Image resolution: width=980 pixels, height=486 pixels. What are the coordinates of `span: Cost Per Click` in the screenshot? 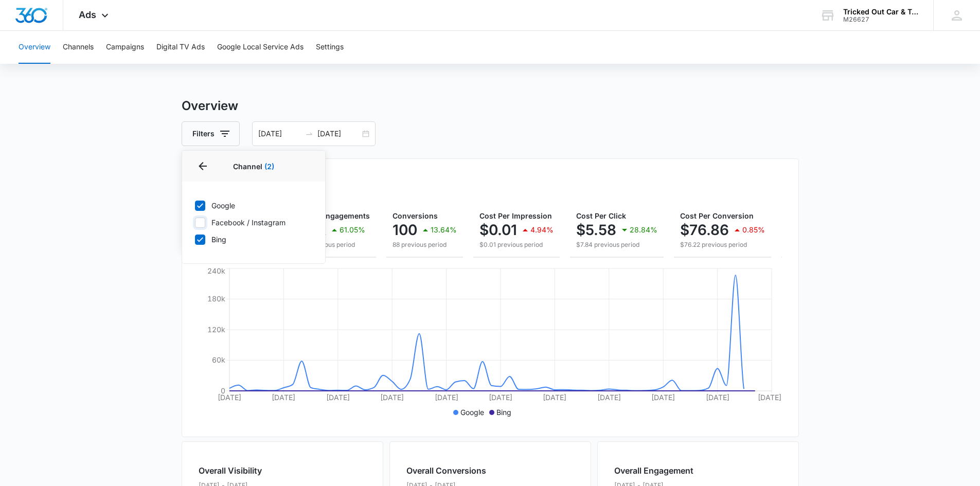 It's located at (600, 216).